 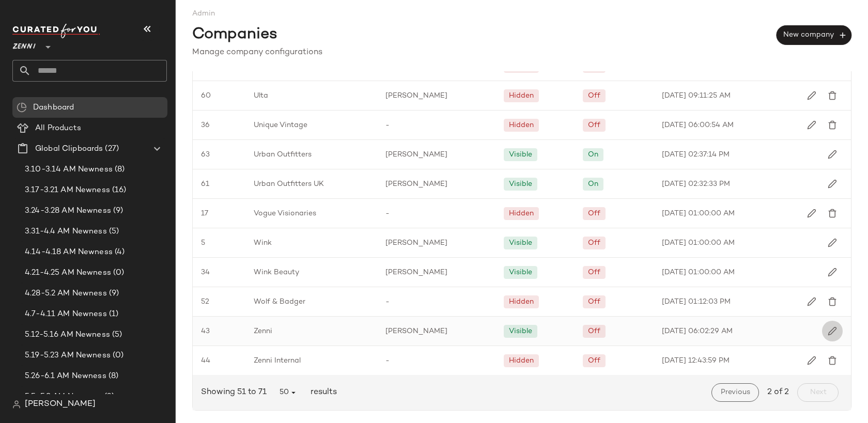 What do you see at coordinates (735, 393) in the screenshot?
I see `button: Previous` at bounding box center [735, 393].